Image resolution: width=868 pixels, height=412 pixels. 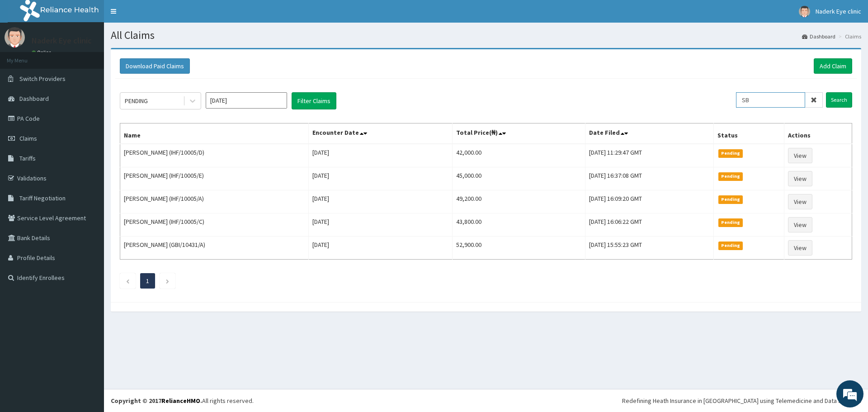 What do you see at coordinates (518, 202) in the screenshot?
I see `td: 49,200.00` at bounding box center [518, 202].